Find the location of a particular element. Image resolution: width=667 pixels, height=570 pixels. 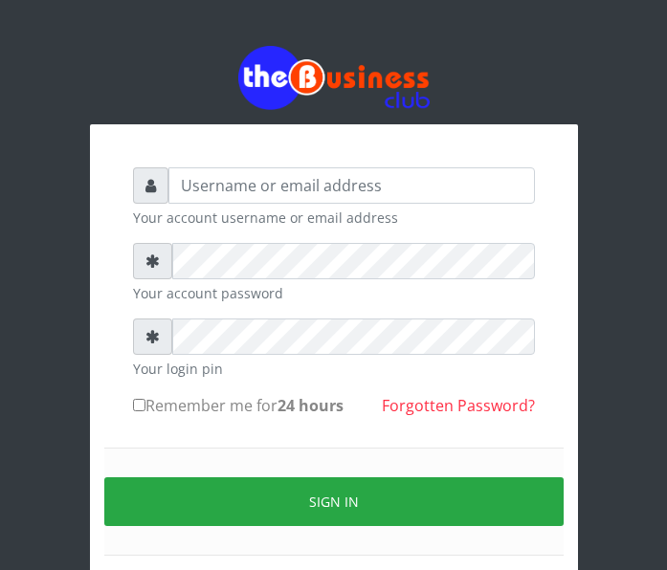

small: Your account password is located at coordinates (334, 293).